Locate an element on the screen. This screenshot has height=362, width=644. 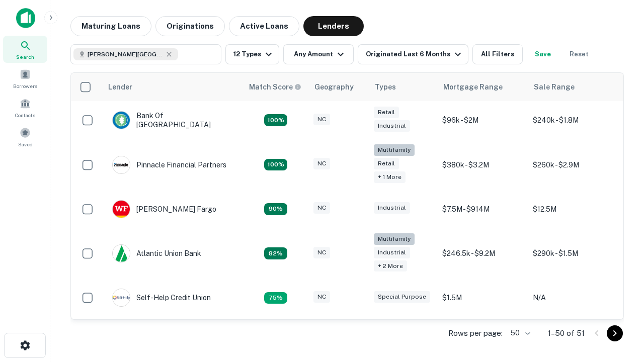
div: Special Purpose is located at coordinates (401, 296).